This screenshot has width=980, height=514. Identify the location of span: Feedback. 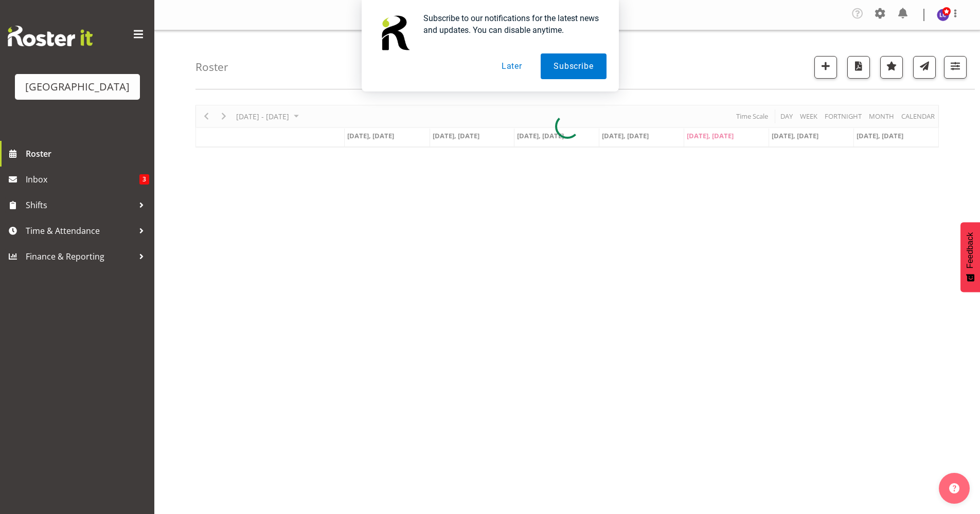
(970, 250).